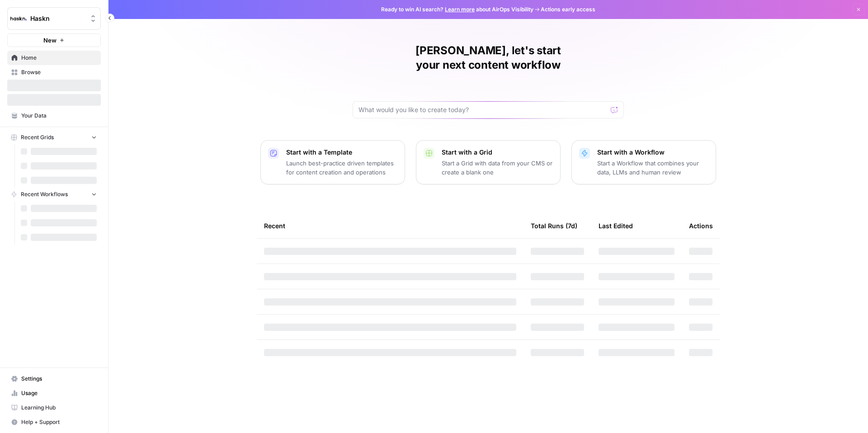  What do you see at coordinates (57, 19) in the screenshot?
I see `span: Haskn` at bounding box center [57, 19].